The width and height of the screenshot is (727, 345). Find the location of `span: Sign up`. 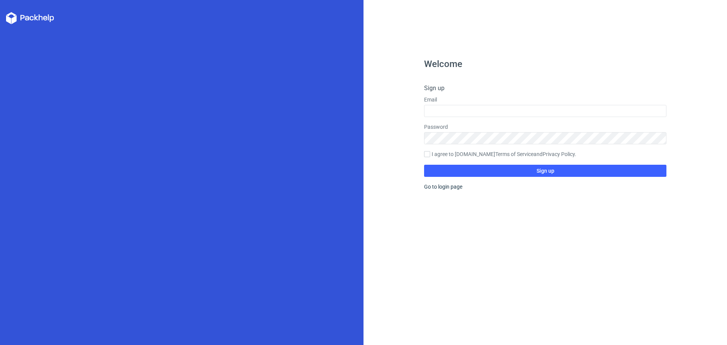

span: Sign up is located at coordinates (545, 171).